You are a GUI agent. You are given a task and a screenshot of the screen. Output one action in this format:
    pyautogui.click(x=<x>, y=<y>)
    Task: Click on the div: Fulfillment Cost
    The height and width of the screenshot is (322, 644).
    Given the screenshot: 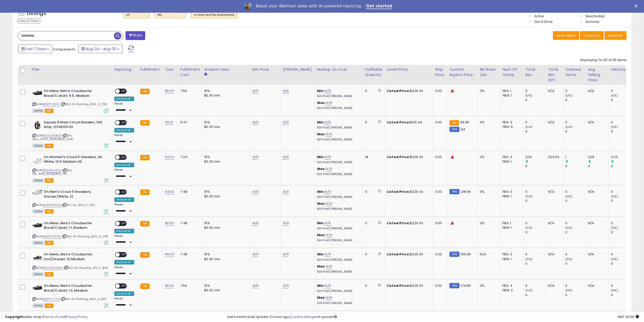 What is the action you would take?
    pyautogui.click(x=190, y=72)
    